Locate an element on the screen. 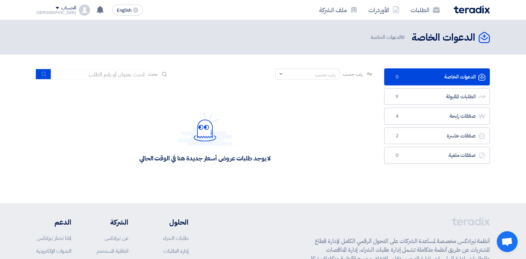 The width and height of the screenshot is (526, 259). button: English is located at coordinates (127, 10).